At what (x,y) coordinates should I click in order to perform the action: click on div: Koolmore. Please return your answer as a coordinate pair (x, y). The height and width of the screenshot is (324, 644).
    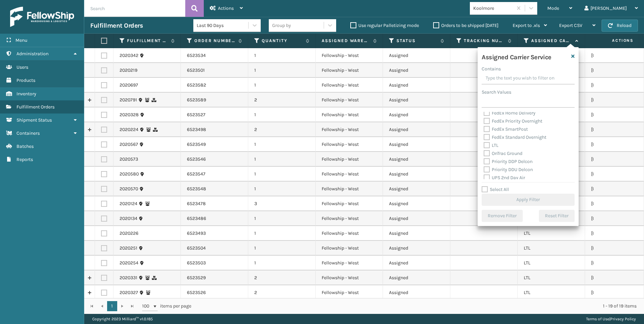
    Looking at the image, I should click on (493, 8).